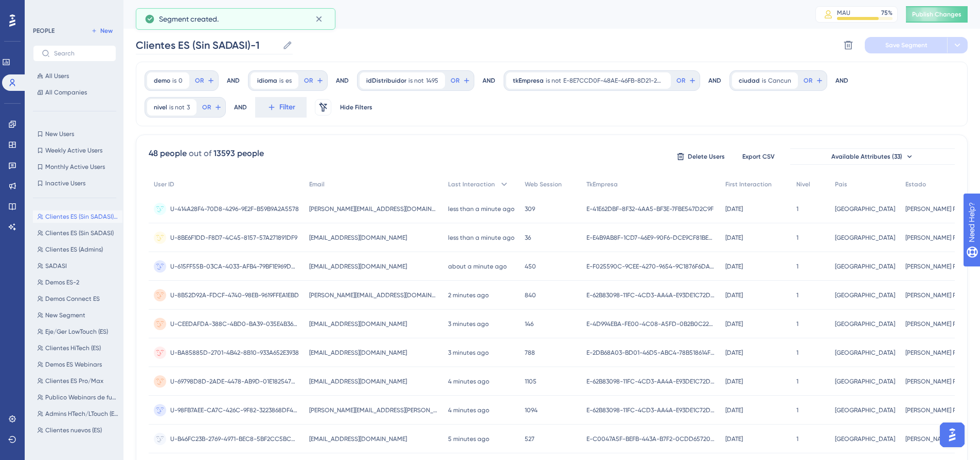  What do you see at coordinates (101, 30) in the screenshot?
I see `button: New` at bounding box center [101, 30].